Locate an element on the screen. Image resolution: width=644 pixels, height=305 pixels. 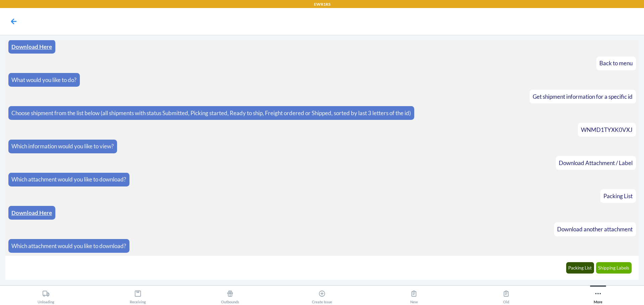
button: Create Issue is located at coordinates (322, 295).